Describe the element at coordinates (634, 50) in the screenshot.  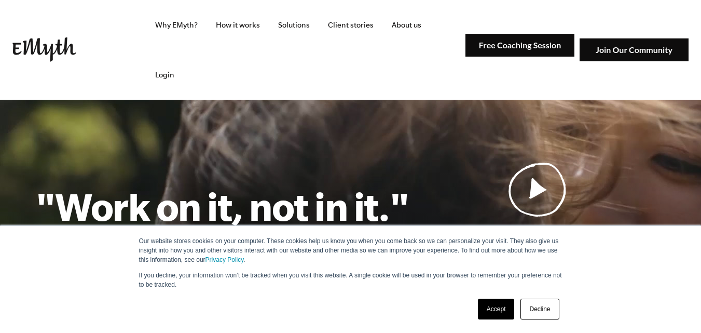
I see `img: Join Our Community` at that location.